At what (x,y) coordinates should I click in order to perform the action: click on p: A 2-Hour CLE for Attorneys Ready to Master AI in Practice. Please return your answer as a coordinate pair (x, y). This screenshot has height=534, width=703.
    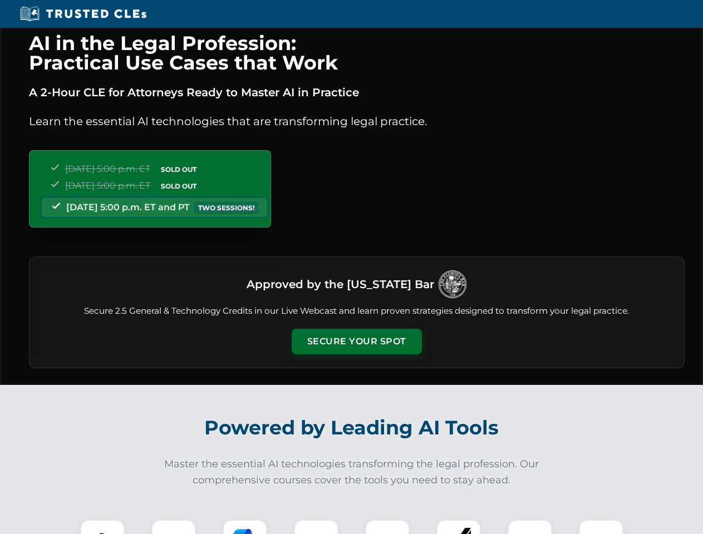
    Looking at the image, I should click on (357, 92).